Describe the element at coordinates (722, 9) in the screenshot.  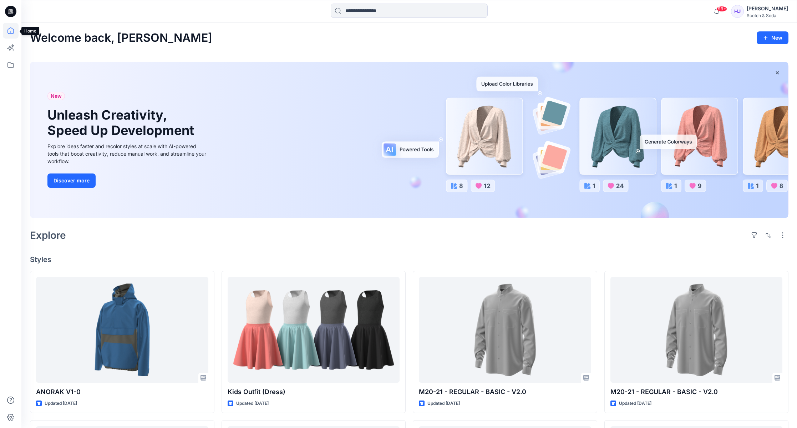
I see `span: 99+` at that location.